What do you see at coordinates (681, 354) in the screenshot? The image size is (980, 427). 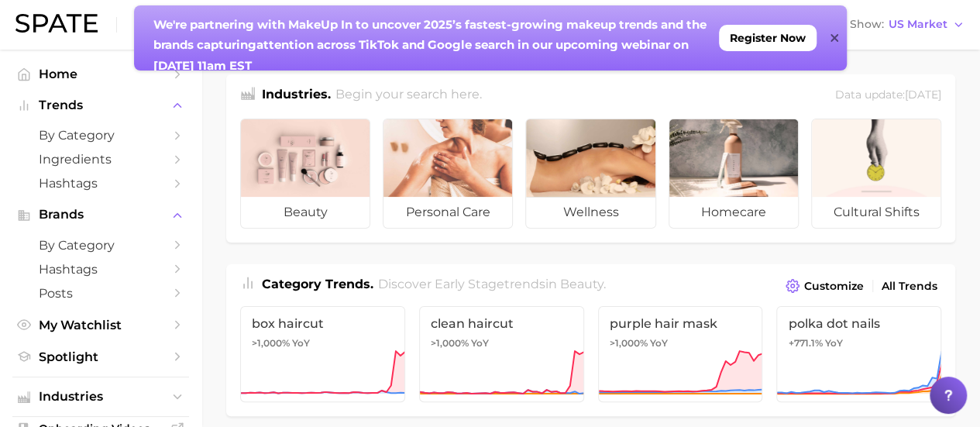 I see `a: purple hair mask>1,000% YoY` at bounding box center [681, 354].